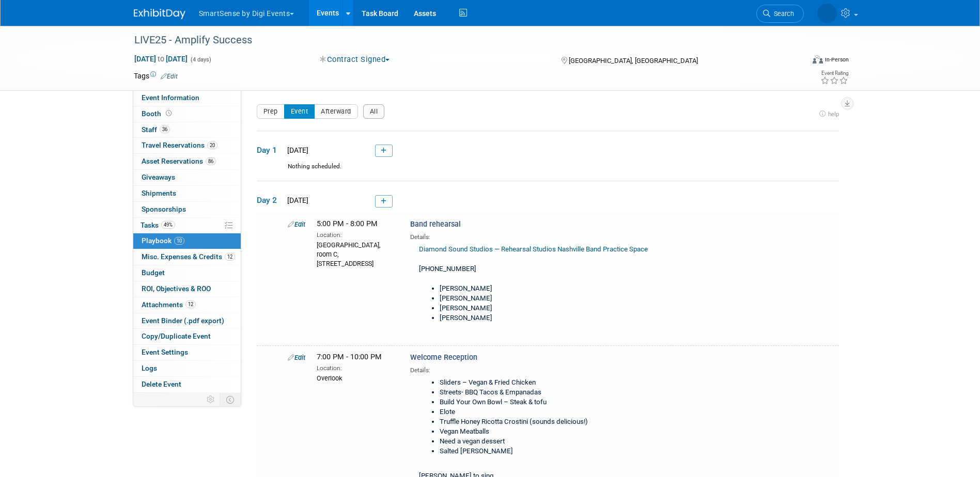 This screenshot has width=980, height=477. I want to click on span: Misc. Expenses & Credits, so click(188, 257).